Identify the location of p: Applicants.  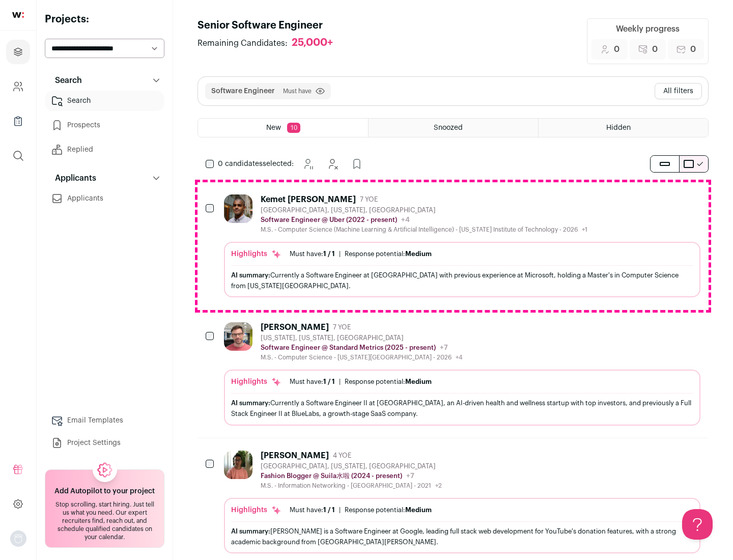
(72, 178).